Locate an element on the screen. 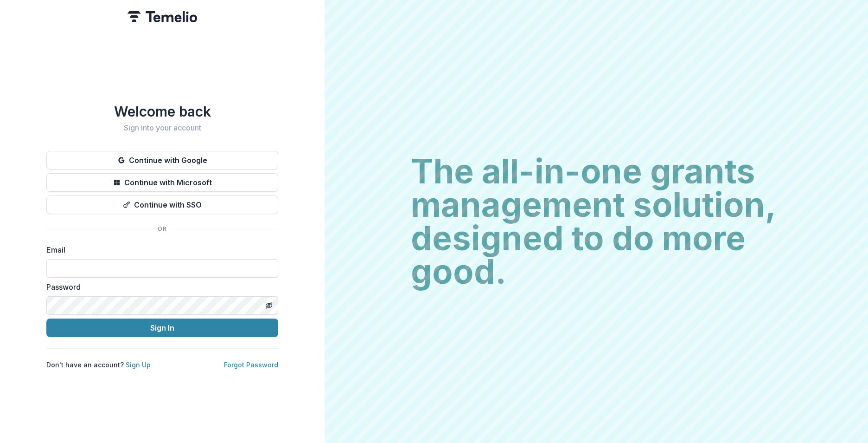 This screenshot has height=443, width=868. button: Continue with Google is located at coordinates (163, 160).